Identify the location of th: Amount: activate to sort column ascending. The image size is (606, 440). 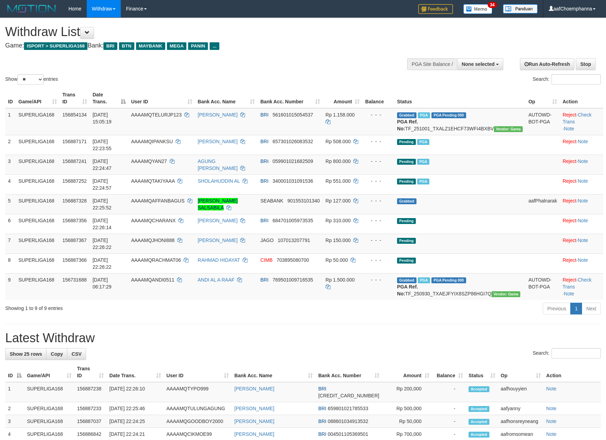
(343, 98).